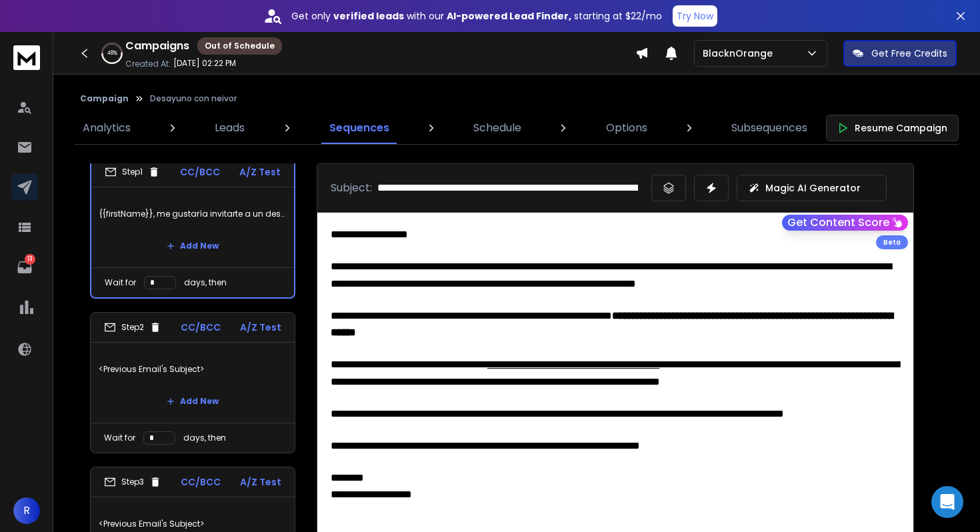  What do you see at coordinates (359, 128) in the screenshot?
I see `p: Sequences` at bounding box center [359, 128].